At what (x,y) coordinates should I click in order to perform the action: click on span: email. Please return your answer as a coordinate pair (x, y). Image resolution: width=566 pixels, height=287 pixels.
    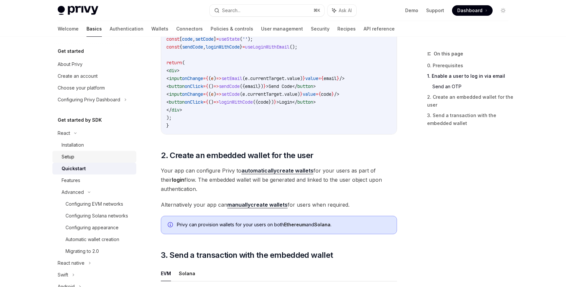
    Looking at the image, I should click on (252, 86).